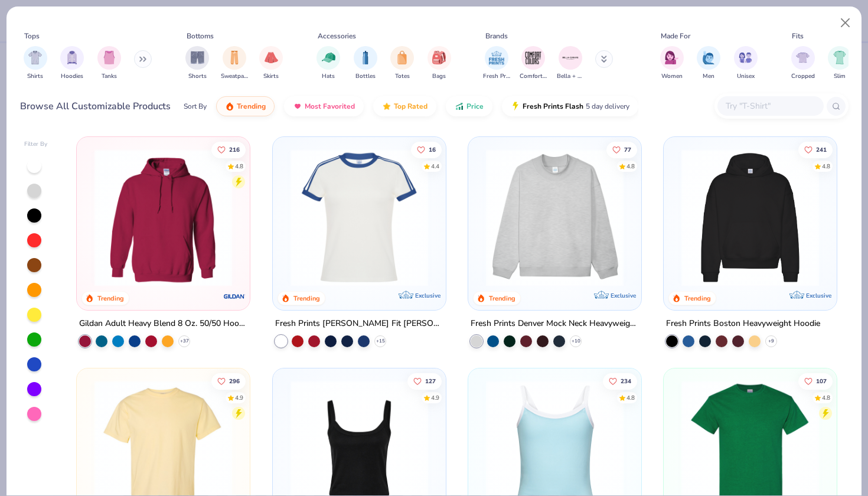  What do you see at coordinates (405, 106) in the screenshot?
I see `button: Top Rated` at bounding box center [405, 106].